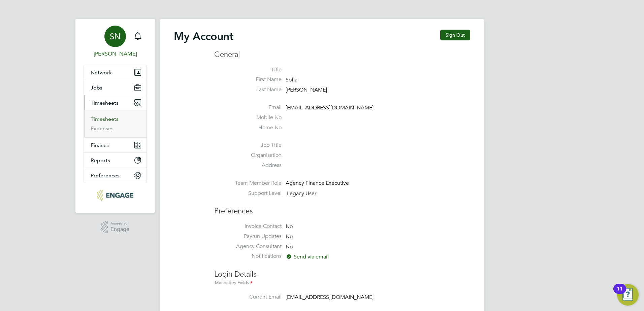 The width and height of the screenshot is (644, 311). I want to click on button: Finance, so click(115, 145).